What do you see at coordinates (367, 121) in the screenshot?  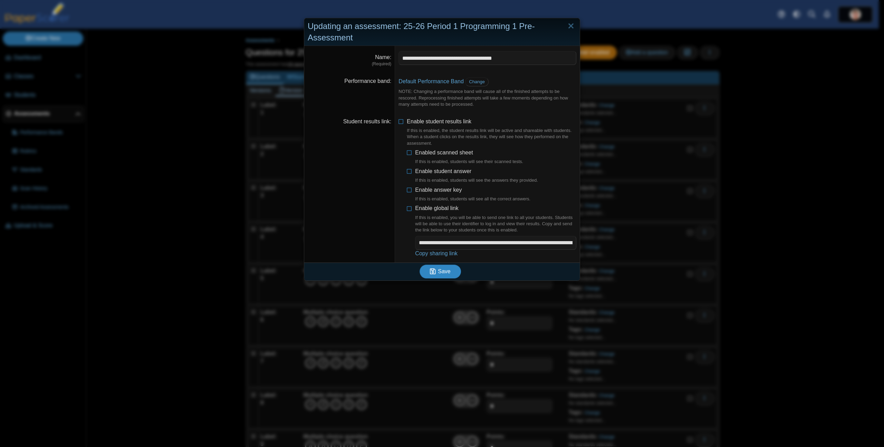 I see `label: Student results link` at bounding box center [367, 121].